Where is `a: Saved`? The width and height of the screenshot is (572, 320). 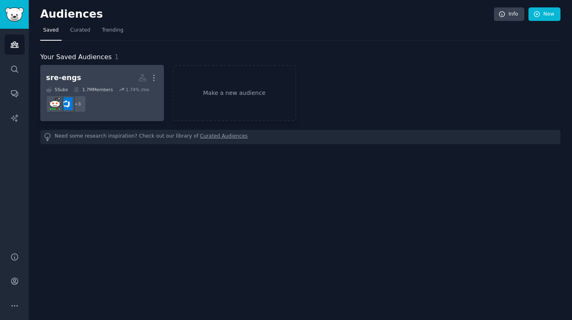 a: Saved is located at coordinates (51, 32).